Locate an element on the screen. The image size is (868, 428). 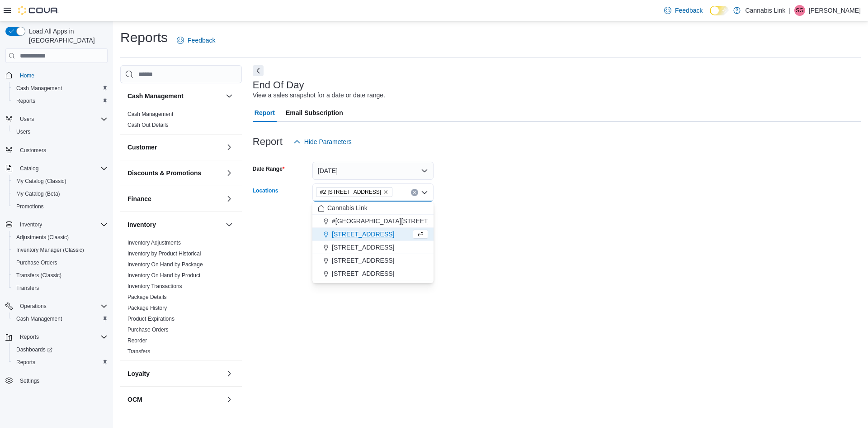
label: Locations is located at coordinates (266, 190).